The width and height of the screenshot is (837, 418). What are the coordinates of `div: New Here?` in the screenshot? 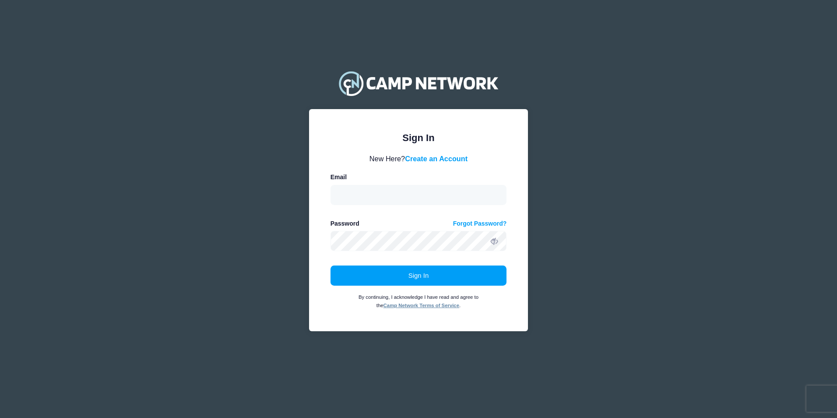 It's located at (418, 158).